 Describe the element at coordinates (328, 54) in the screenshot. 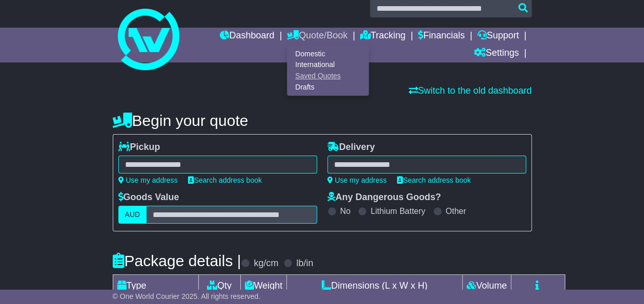

I see `a: Domestic` at that location.